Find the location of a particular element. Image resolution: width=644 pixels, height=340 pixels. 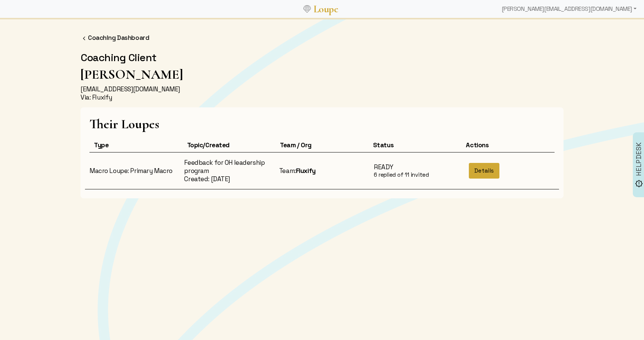

img: Loupe Logo is located at coordinates (307, 9).